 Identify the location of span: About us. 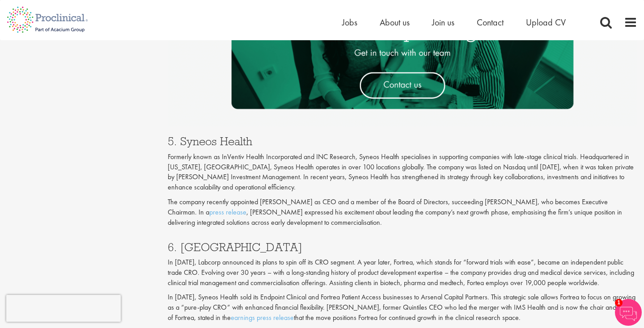
(394, 22).